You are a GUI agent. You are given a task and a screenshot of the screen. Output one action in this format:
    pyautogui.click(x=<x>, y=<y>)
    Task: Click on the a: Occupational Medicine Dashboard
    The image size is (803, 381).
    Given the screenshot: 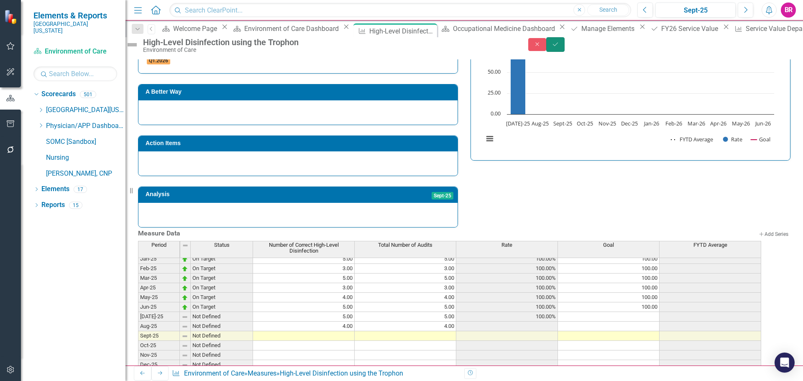 What is the action you would take?
    pyautogui.click(x=498, y=28)
    